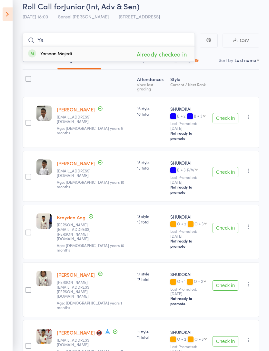 Image resolution: width=269 pixels, height=351 pixels. Describe the element at coordinates (189, 116) in the screenshot. I see `div: B + 2` at that location.